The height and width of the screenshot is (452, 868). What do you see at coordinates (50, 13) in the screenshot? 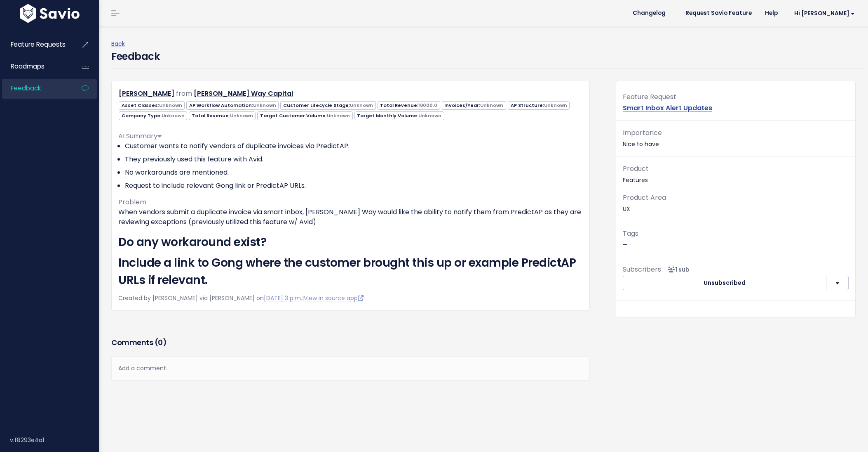
I see `img: logo-white.9d6f32f41409.svg` at bounding box center [50, 13].